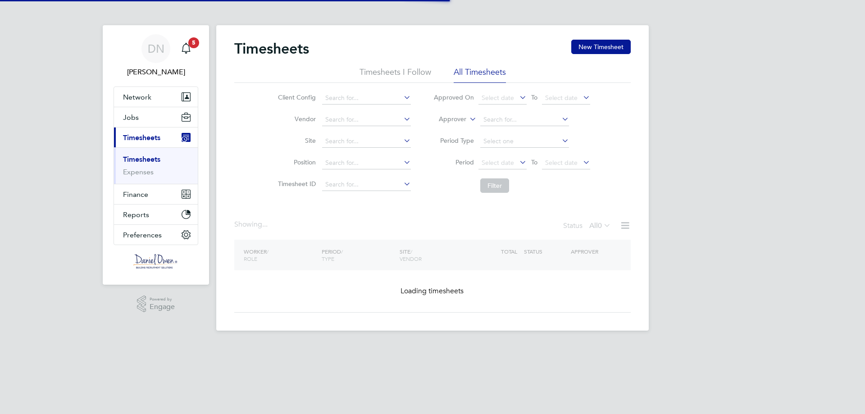  Describe the element at coordinates (156, 215) in the screenshot. I see `button: Reports` at that location.